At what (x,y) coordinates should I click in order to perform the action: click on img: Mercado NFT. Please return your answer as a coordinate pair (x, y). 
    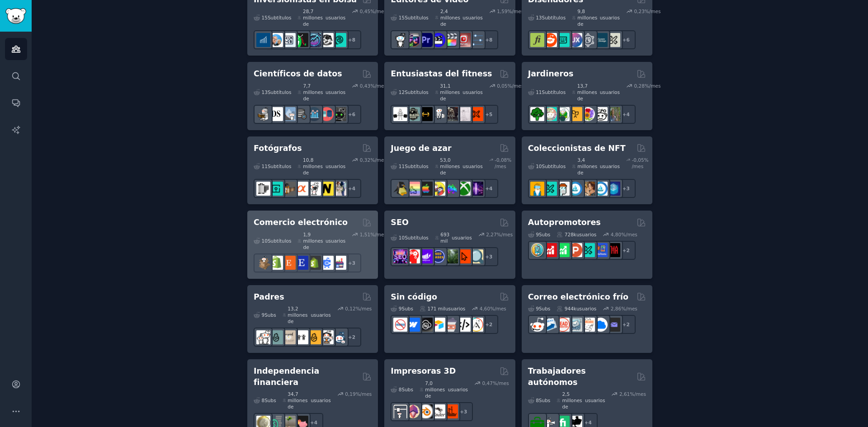
    Looking at the image, I should click on (563, 188).